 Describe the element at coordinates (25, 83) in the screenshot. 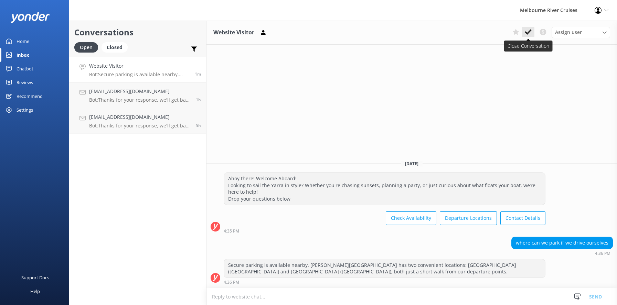

I see `div: Reviews` at that location.